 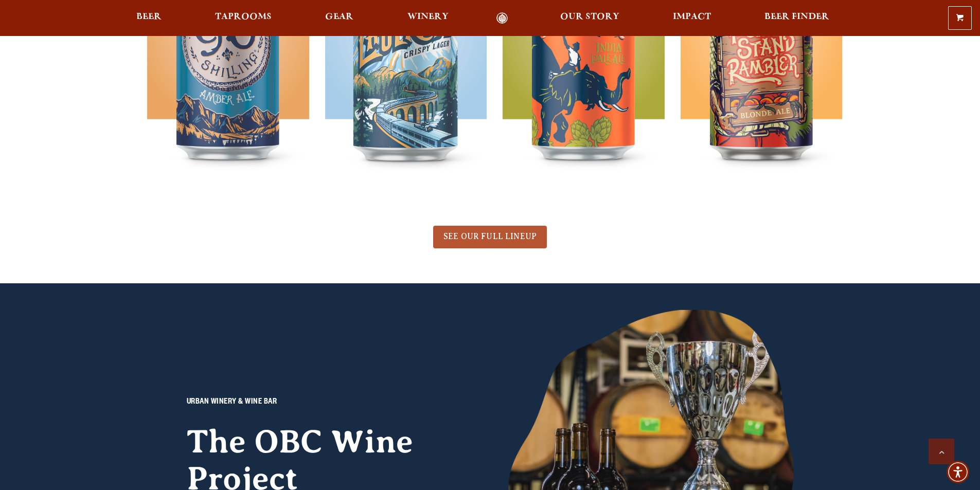 What do you see at coordinates (149, 17) in the screenshot?
I see `span: Beer` at bounding box center [149, 17].